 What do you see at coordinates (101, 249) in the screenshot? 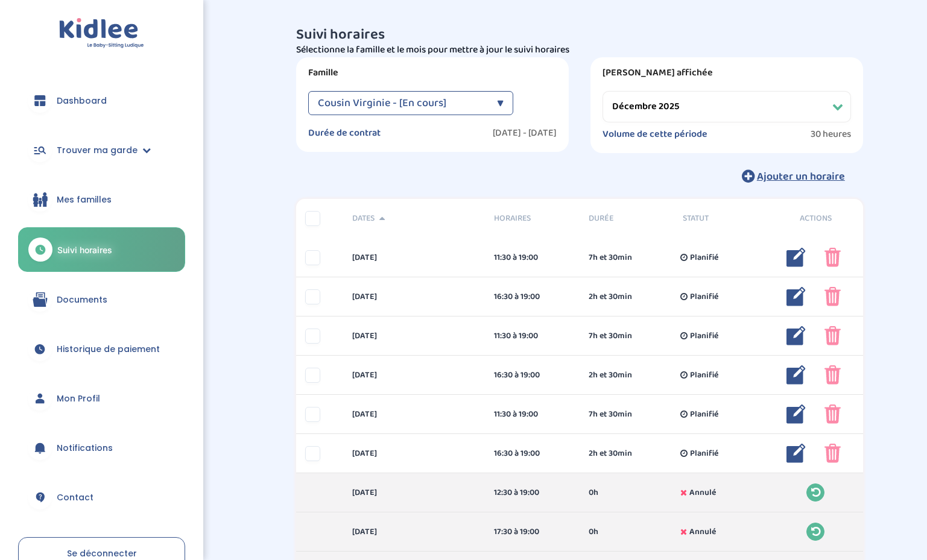
I see `a: Suivi horaires` at bounding box center [101, 249].